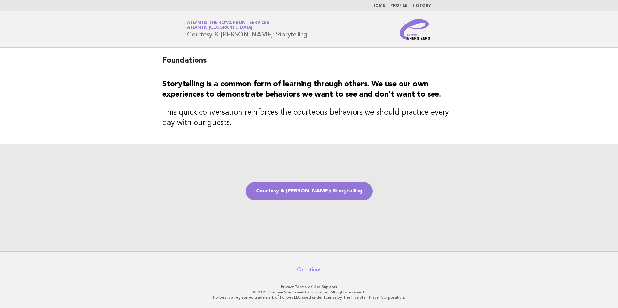  Describe the element at coordinates (399, 6) in the screenshot. I see `a: Profile` at that location.